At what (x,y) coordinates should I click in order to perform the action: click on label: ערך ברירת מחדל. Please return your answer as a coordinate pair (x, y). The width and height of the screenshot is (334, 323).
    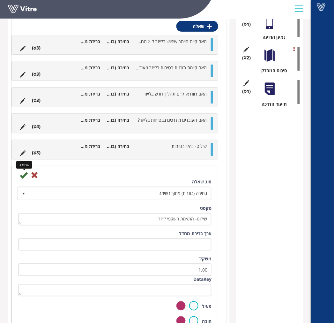
    Looking at the image, I should click on (195, 233).